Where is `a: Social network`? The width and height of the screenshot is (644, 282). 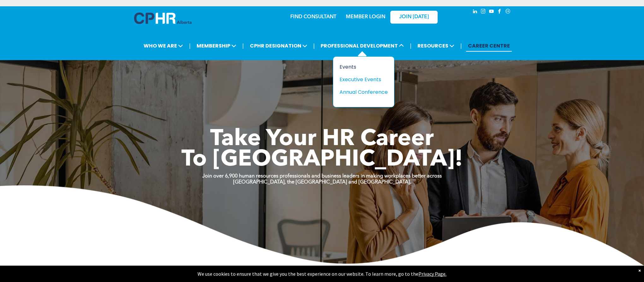
a: Social network is located at coordinates (508, 12).